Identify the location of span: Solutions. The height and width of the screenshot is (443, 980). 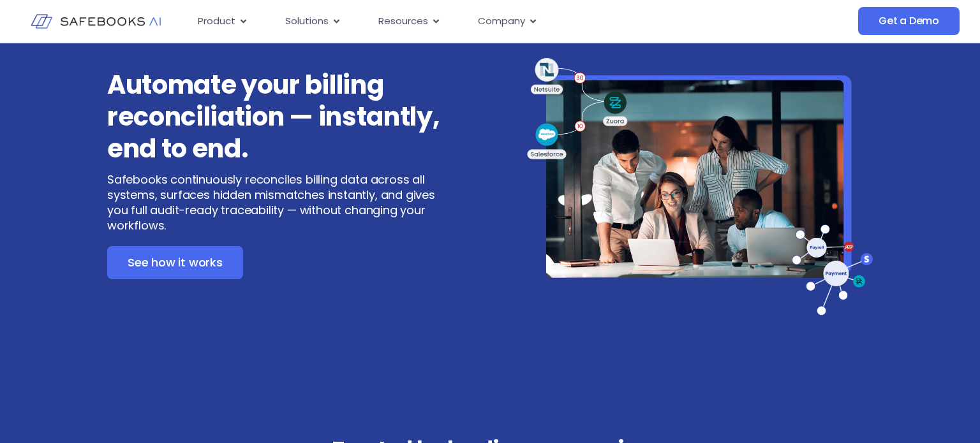
(307, 21).